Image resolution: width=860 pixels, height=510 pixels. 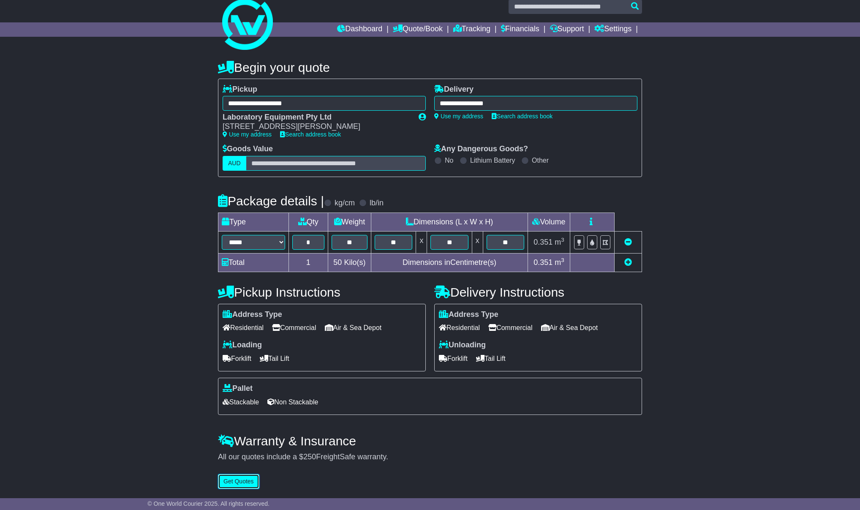 I want to click on label: lb/in, so click(x=376, y=203).